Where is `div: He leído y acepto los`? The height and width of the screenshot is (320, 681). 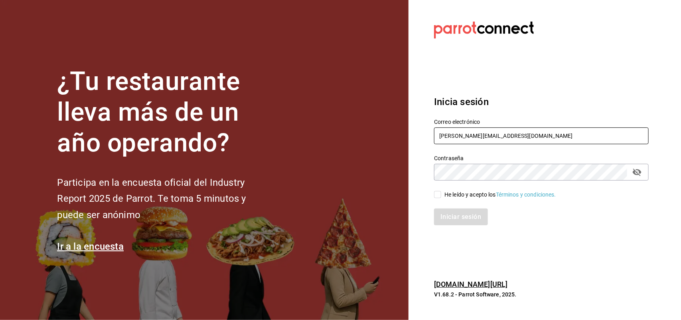 div: He leído y acepto los is located at coordinates (500, 194).